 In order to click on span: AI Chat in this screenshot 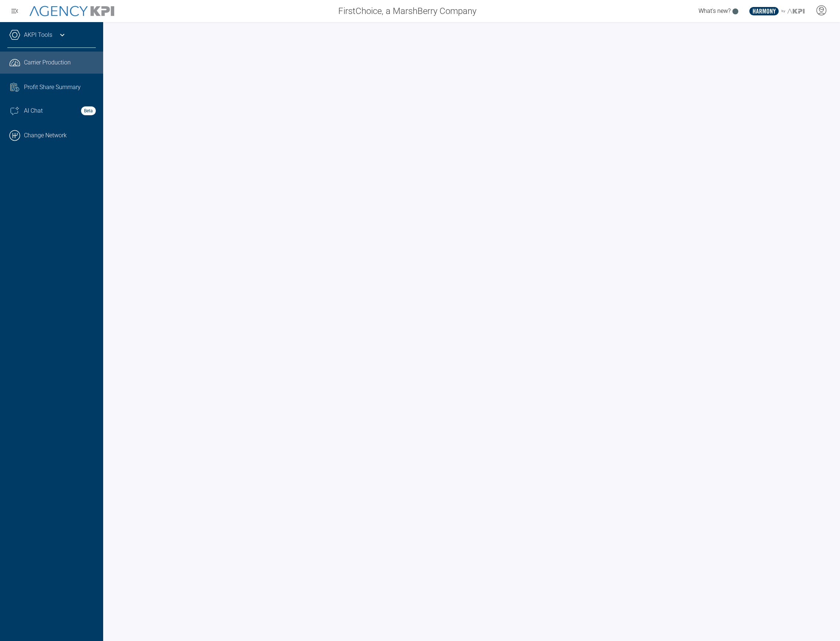, I will do `click(33, 111)`.